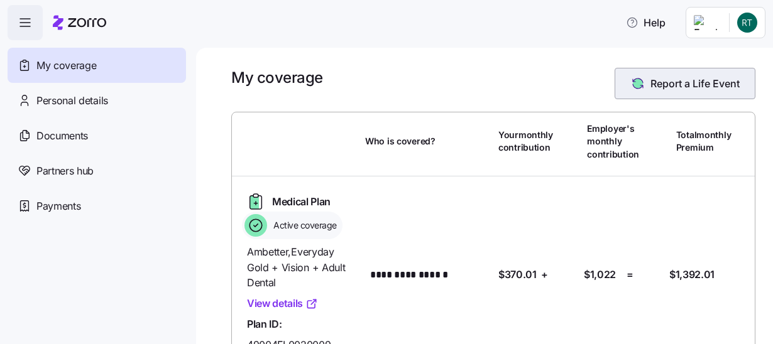 The image size is (773, 344). I want to click on span: My coverage, so click(66, 65).